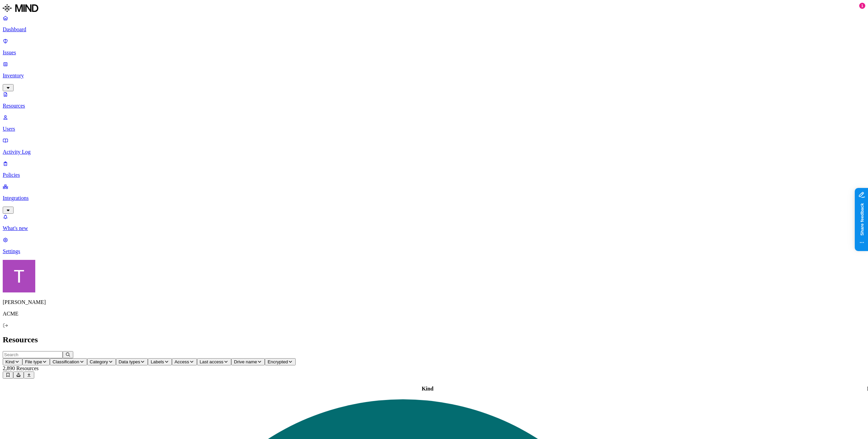  What do you see at coordinates (428, 388) in the screenshot?
I see `div: Kind` at bounding box center [428, 388].